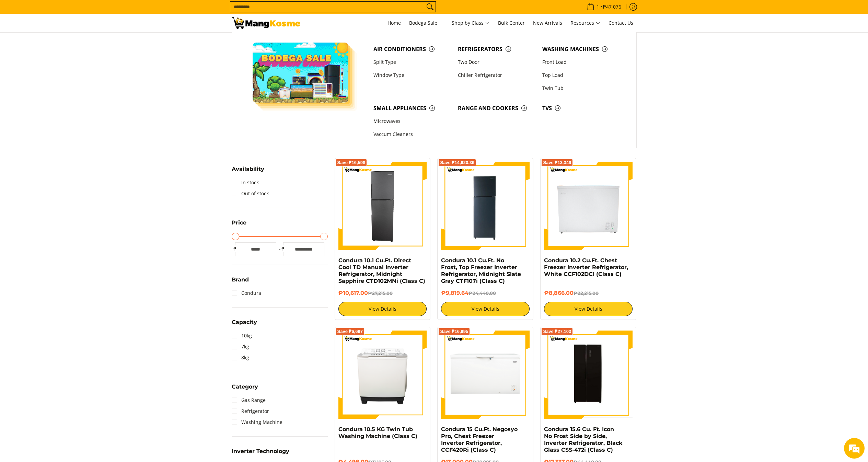 Image resolution: width=868 pixels, height=462 pixels. Describe the element at coordinates (588, 206) in the screenshot. I see `img: Condura 10.2 Cu.Ft. Chest Freezer Inverter Refrigerator, White CCF102DCI (Class C)` at that location.